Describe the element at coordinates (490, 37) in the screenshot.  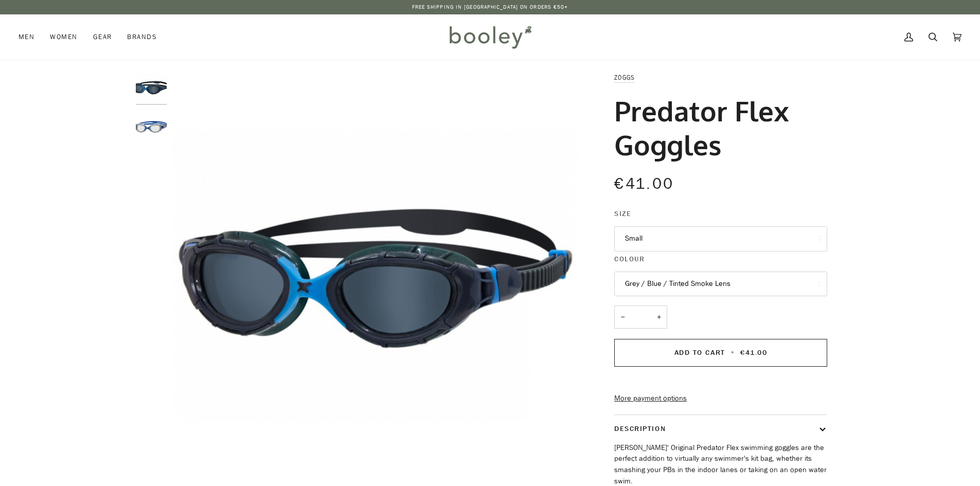
I see `img: Booley` at that location.